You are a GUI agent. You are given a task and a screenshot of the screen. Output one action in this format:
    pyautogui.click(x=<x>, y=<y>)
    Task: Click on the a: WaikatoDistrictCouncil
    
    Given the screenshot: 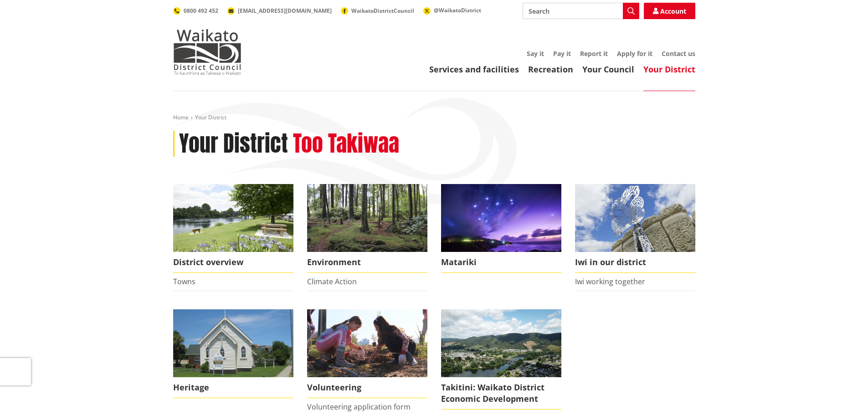 What is the action you would take?
    pyautogui.click(x=377, y=11)
    